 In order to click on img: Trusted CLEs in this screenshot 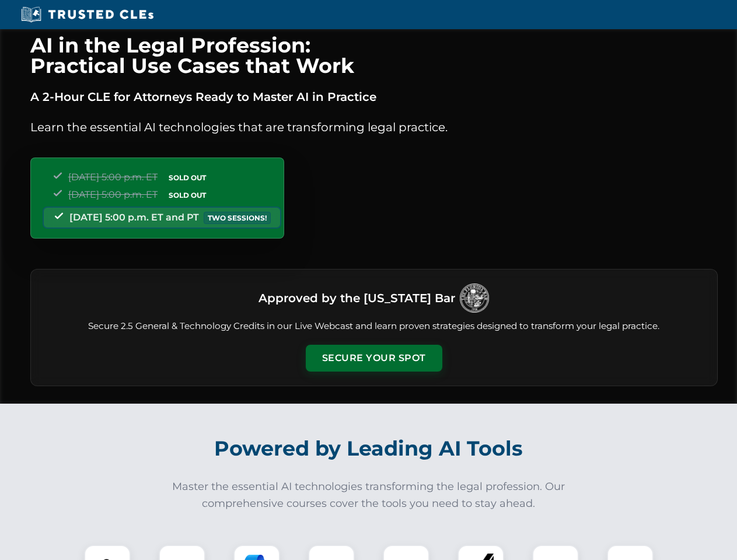, I will do `click(87, 15)`.